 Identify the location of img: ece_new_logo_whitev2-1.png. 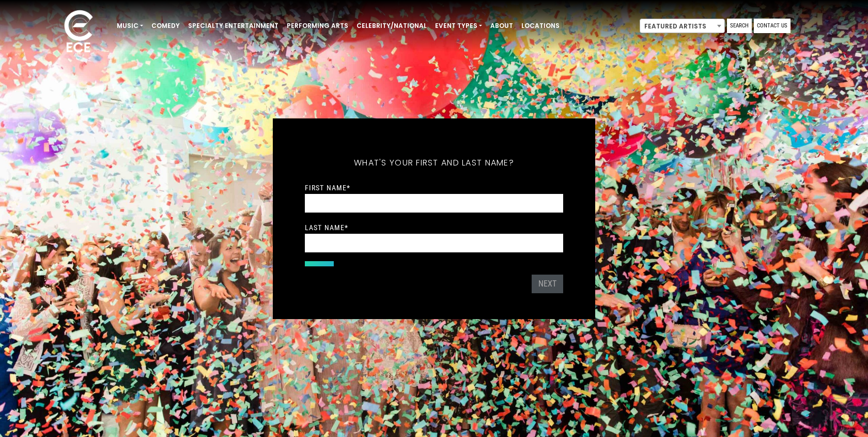
(78, 32).